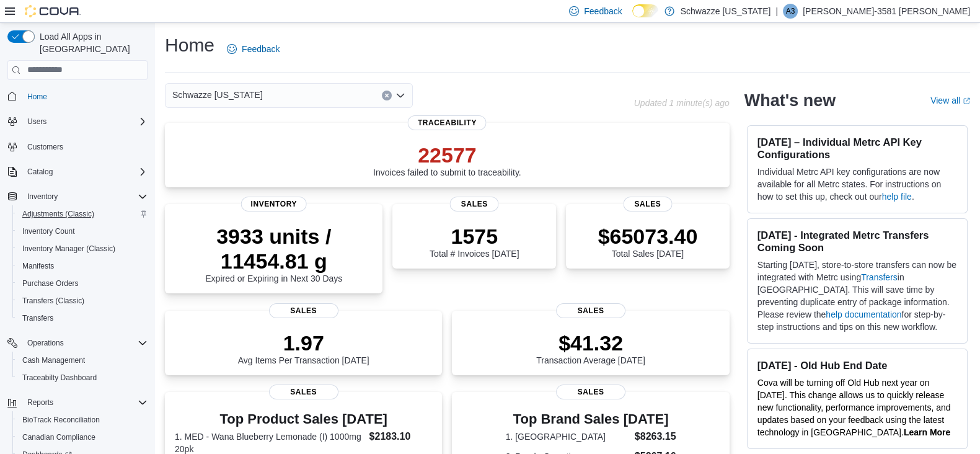  I want to click on a: Learn More, so click(927, 433).